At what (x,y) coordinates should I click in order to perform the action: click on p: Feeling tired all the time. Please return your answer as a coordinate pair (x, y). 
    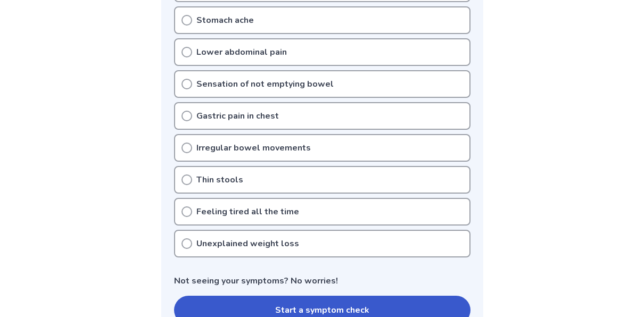
    Looking at the image, I should click on (248, 212).